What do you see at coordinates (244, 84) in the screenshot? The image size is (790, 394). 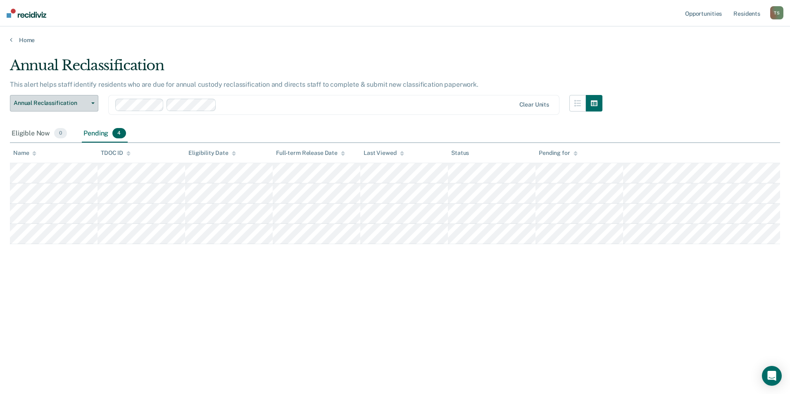 I see `p: This alert helps staff identify residents who are due for annual custody reclassification and dir...` at bounding box center [244, 84].